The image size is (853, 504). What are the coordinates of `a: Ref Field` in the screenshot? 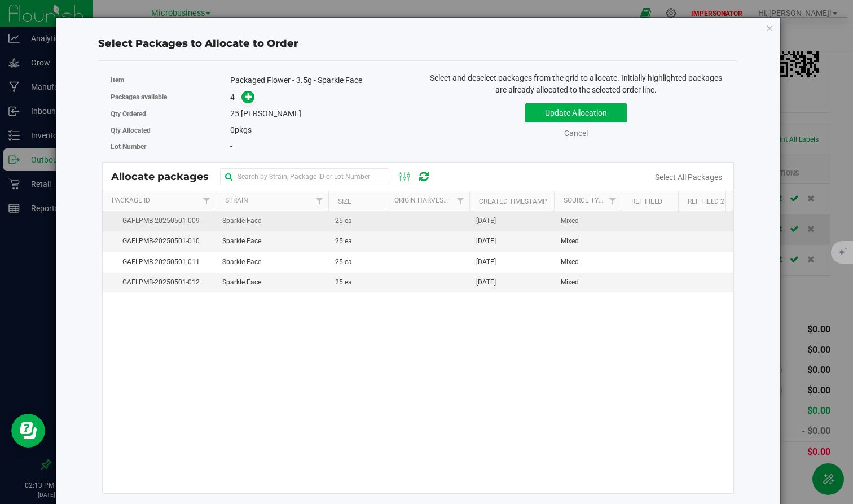 It's located at (646, 202).